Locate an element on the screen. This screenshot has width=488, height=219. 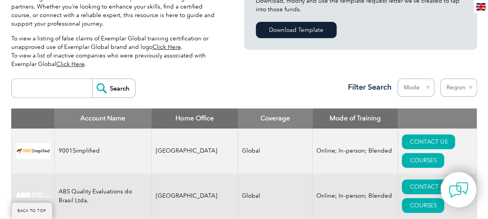
th: Coverage: activate to sort column ascending is located at coordinates (276, 119).